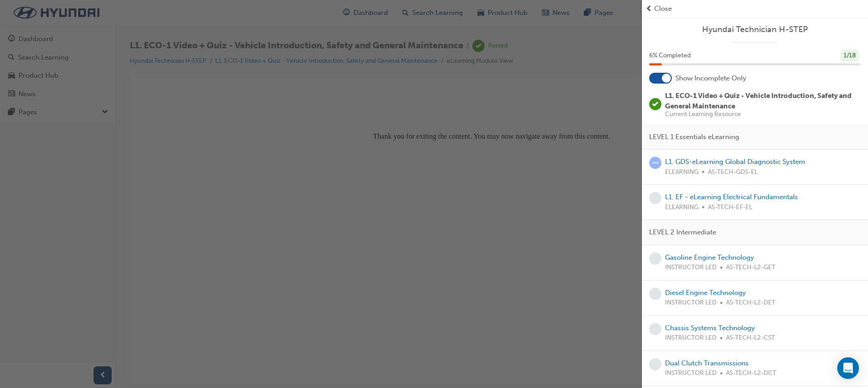 The width and height of the screenshot is (868, 388). Describe the element at coordinates (354, 28) in the screenshot. I see `center: Thank you for exiting the content. You may now navigate away from this content.` at that location.